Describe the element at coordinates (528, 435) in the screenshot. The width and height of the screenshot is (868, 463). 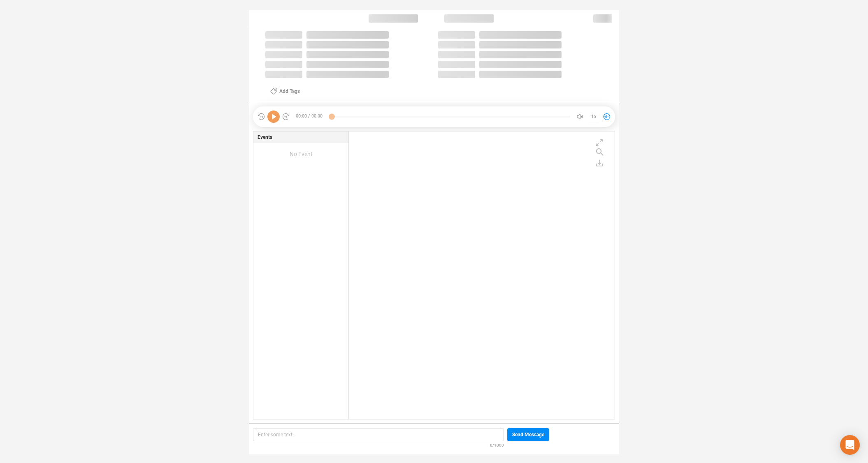
I see `button: Send Message` at that location.